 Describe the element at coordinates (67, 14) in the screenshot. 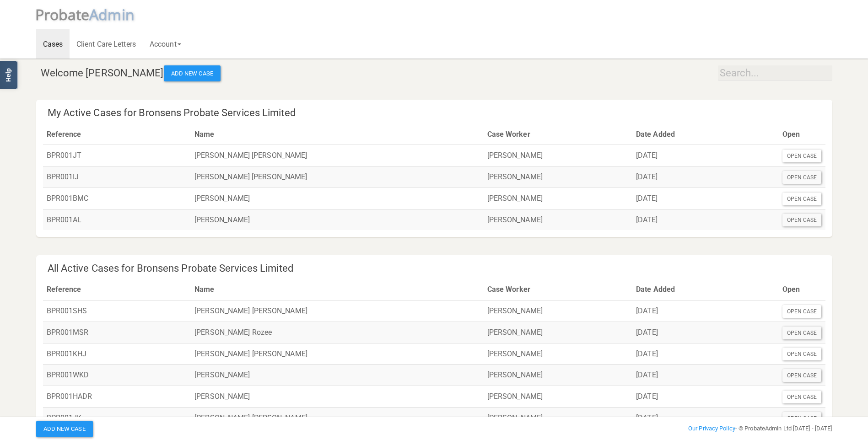

I see `span: robate` at that location.